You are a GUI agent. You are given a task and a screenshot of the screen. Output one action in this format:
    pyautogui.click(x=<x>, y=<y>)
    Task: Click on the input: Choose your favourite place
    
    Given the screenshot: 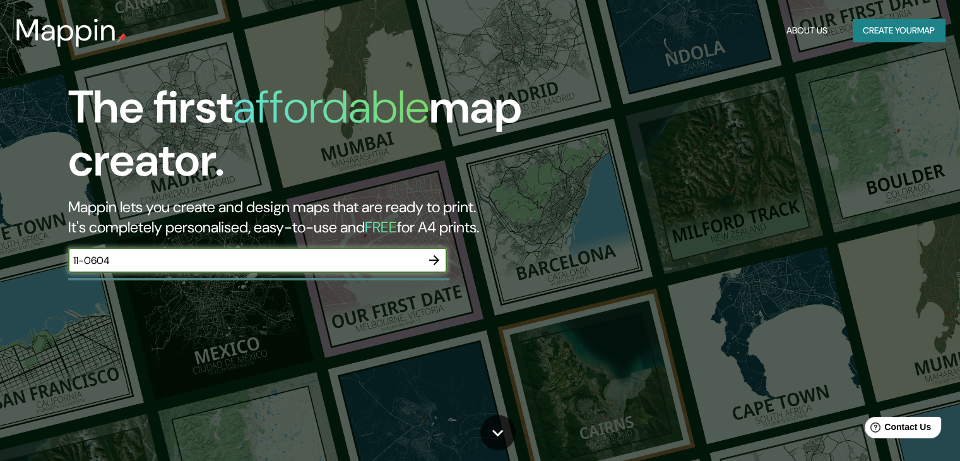 What is the action you would take?
    pyautogui.click(x=245, y=260)
    